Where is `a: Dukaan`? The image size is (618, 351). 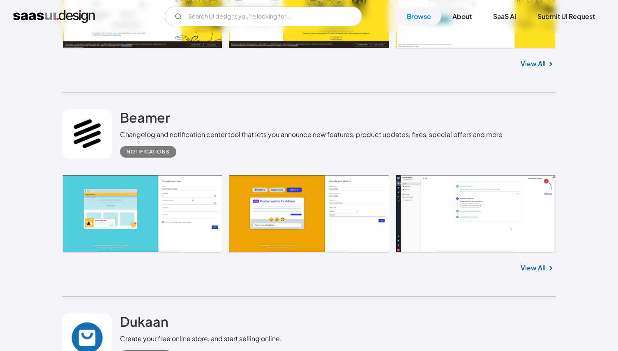 a: Dukaan is located at coordinates (144, 323).